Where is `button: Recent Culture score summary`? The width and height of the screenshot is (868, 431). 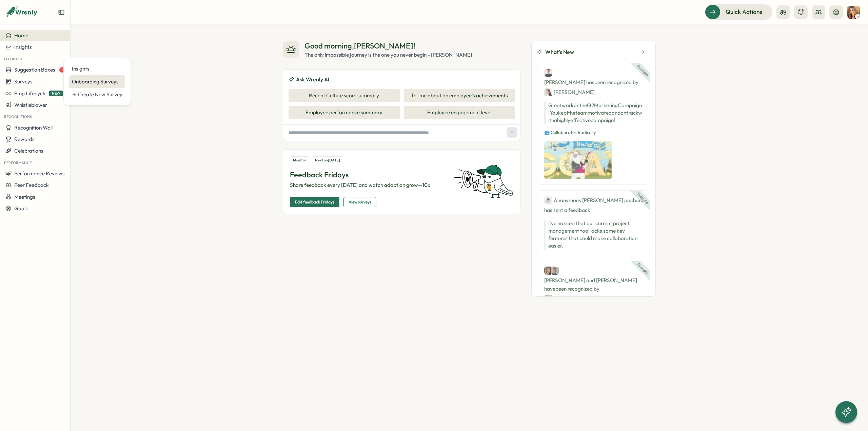
button: Recent Culture score summary is located at coordinates (344, 96).